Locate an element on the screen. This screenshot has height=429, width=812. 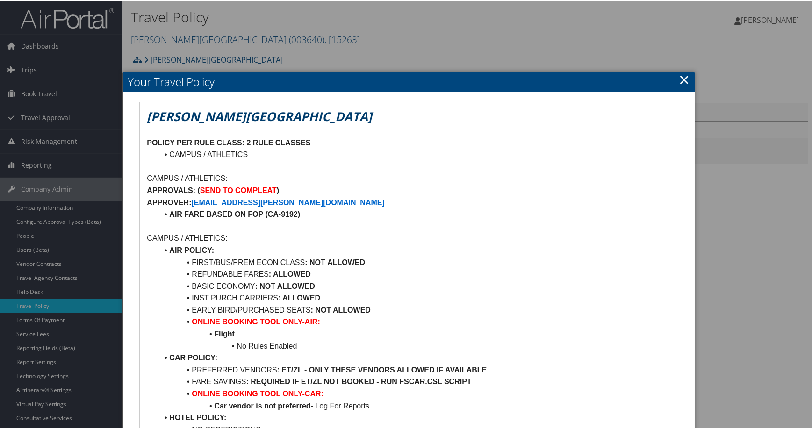
u: POLICY PER RULE CLASS: 2 RULE CLASSES is located at coordinates (228, 141).